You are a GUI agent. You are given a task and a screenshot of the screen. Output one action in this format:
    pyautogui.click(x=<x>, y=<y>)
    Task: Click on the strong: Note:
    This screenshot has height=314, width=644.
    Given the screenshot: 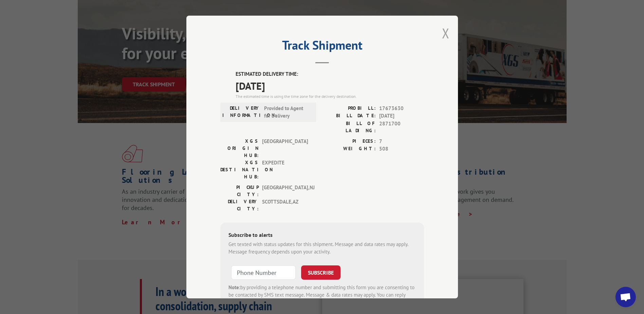 What is the action you would take?
    pyautogui.click(x=234, y=287)
    